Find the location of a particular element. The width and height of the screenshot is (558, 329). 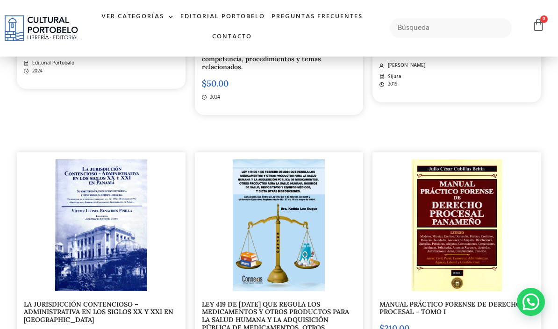

a: MANUAL PRÁCTICO FORENSE DE DERECHO PROCESAL – TOMO I is located at coordinates (450, 308).